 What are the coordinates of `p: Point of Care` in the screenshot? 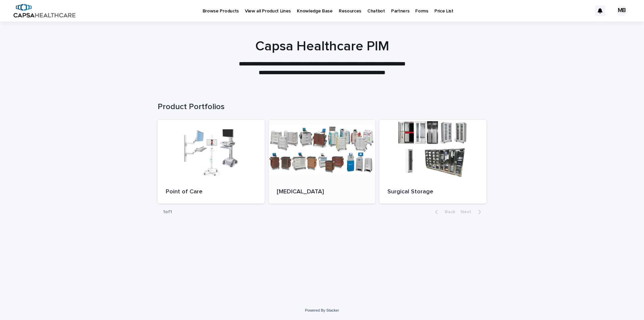 It's located at (211, 192).